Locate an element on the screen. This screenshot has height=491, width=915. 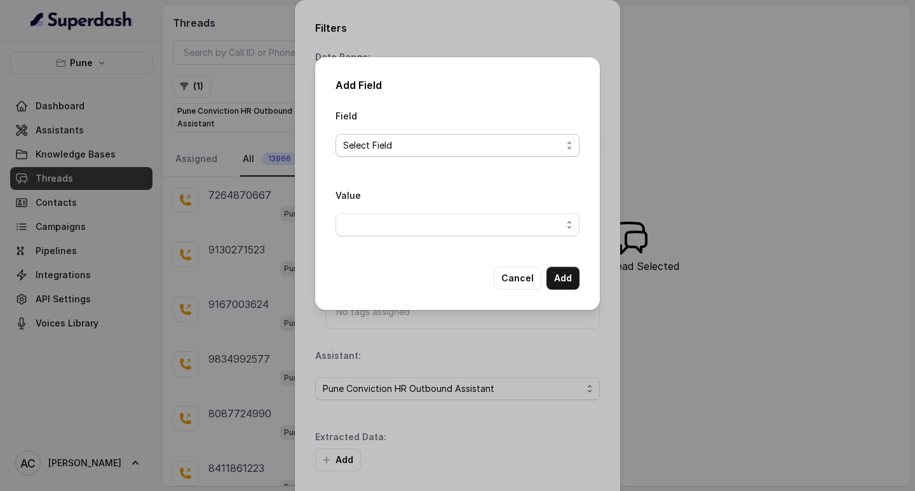
button: Add is located at coordinates (563, 278).